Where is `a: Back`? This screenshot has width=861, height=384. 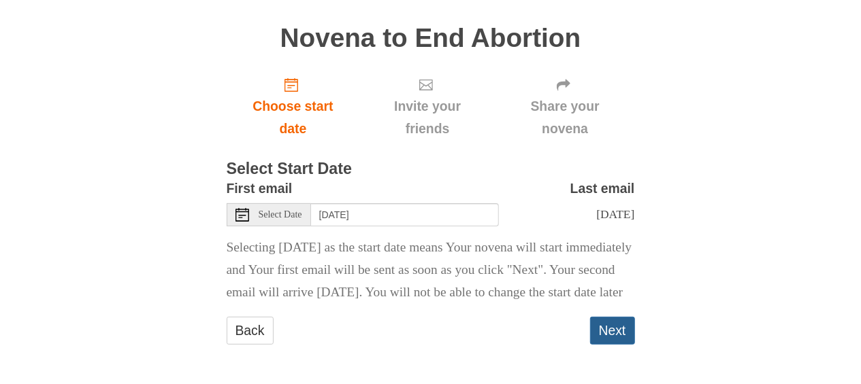
a: Back is located at coordinates (250, 331).